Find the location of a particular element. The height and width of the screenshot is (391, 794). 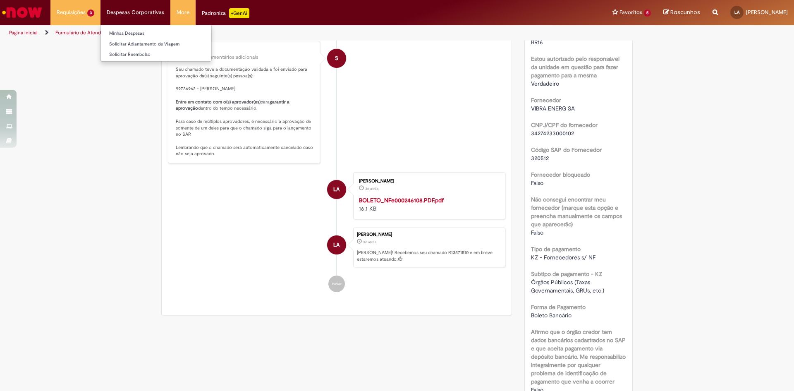

span: Órgãos Públicos (Taxas Governamentais, GRUs, etc.) is located at coordinates (568, 286).